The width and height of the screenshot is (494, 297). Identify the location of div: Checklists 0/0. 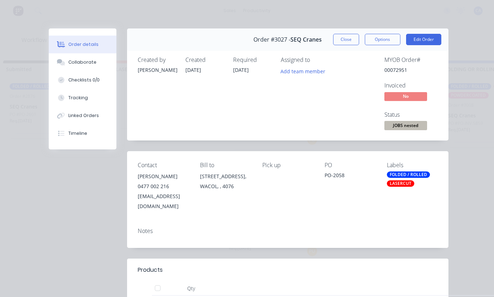
(84, 80).